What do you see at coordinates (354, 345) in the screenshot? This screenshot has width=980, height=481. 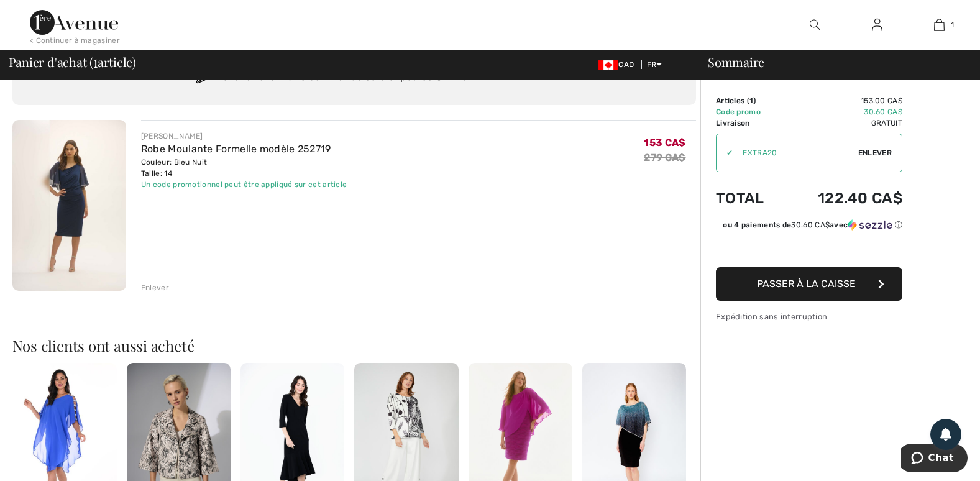 I see `h2: Nos clients ont aussi acheté` at bounding box center [354, 345].